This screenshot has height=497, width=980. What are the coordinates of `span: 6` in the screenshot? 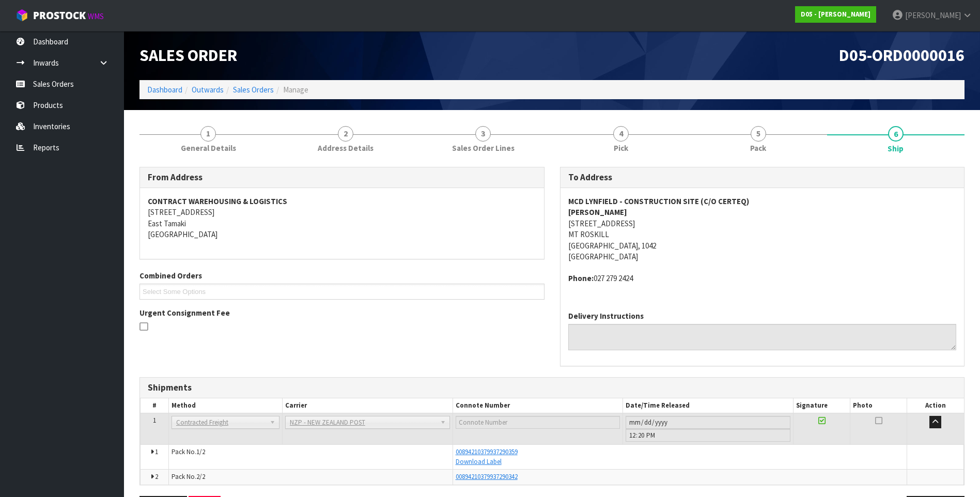 It's located at (896, 134).